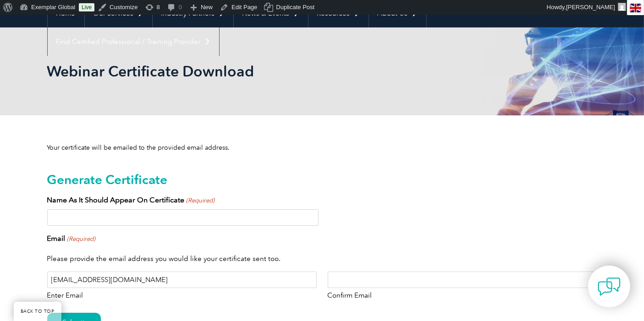 The image size is (644, 321). Describe the element at coordinates (462, 294) in the screenshot. I see `label: Confirm Email` at that location.